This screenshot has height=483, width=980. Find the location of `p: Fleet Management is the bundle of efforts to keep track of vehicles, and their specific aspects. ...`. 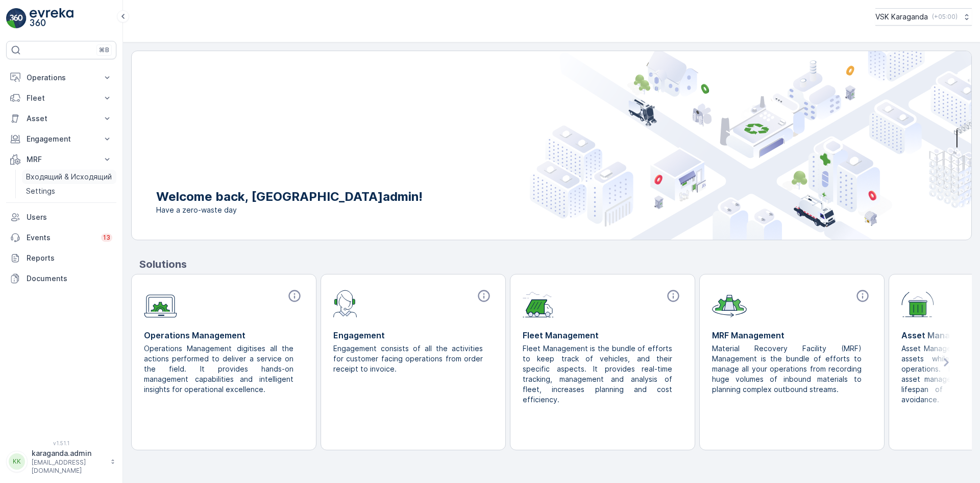

p: Fleet Management is the bundle of efforts to keep track of vehicles, and their specific aspects. ... is located at coordinates (598, 374).